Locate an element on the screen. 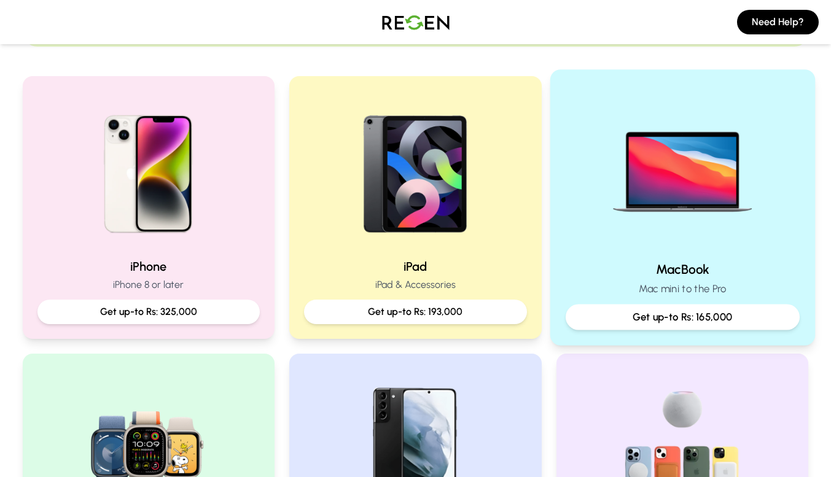 Image resolution: width=831 pixels, height=477 pixels. p: Mac mini to the Pro is located at coordinates (682, 289).